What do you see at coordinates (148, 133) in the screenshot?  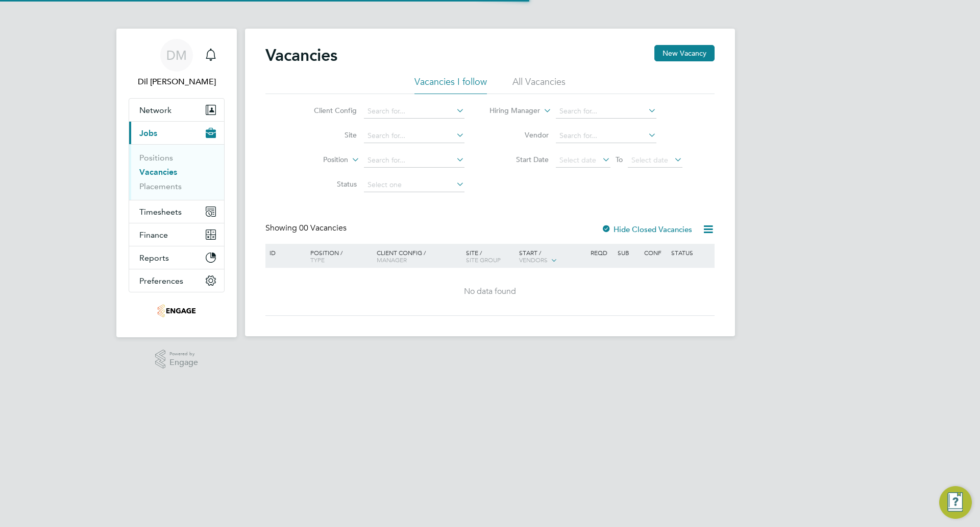 I see `span: Jobs` at bounding box center [148, 133].